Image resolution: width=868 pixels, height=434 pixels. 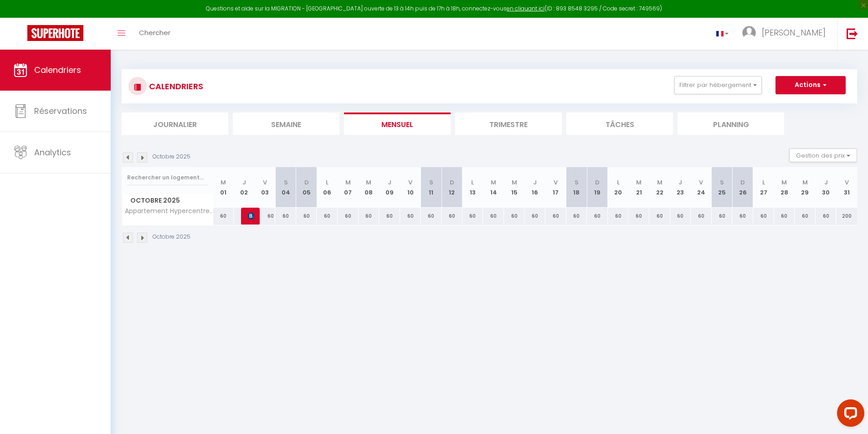 What do you see at coordinates (639, 188) in the screenshot?
I see `th: 21` at bounding box center [639, 188].